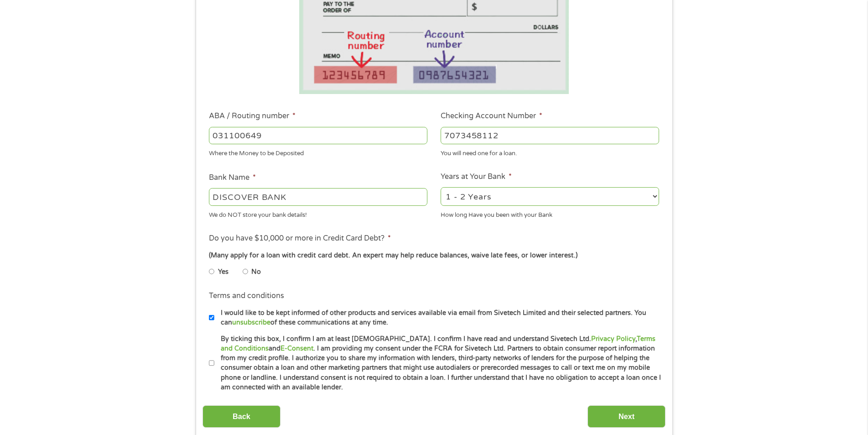  Describe the element at coordinates (626, 416) in the screenshot. I see `input: Next` at that location.